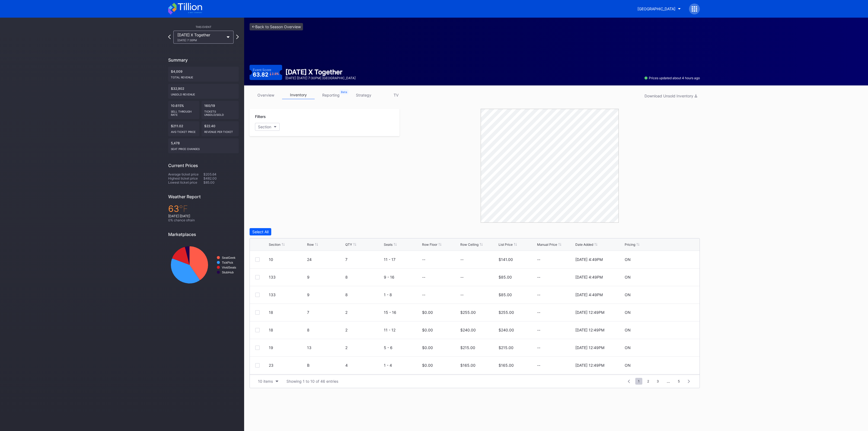  I want to click on div: 15 - 16, so click(402, 312).